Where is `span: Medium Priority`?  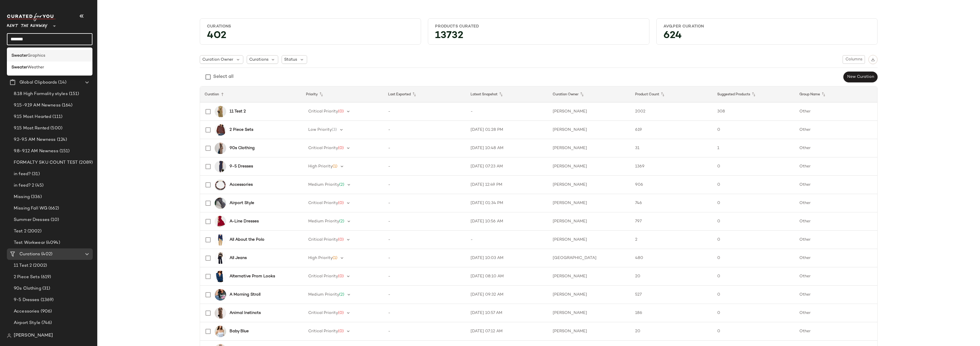 span: Medium Priority is located at coordinates (323, 185).